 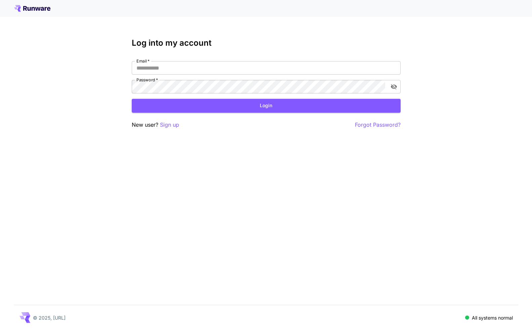 What do you see at coordinates (147, 80) in the screenshot?
I see `label: Password` at bounding box center [147, 80].